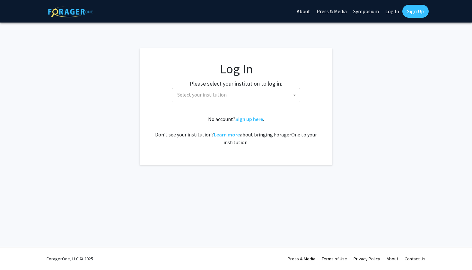  Describe the element at coordinates (249, 119) in the screenshot. I see `a: Sign up here` at that location.